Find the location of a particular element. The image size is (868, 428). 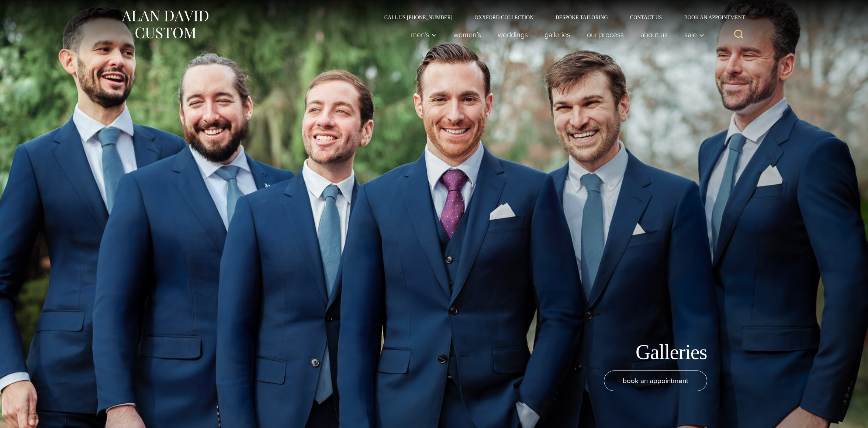

nav: Secondary Navigation is located at coordinates (561, 17).